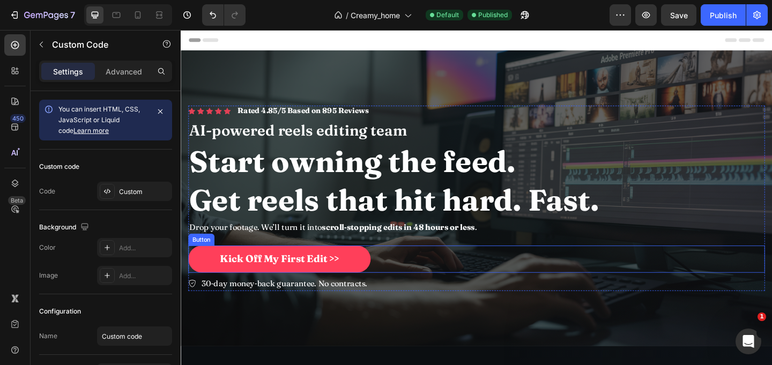 The height and width of the screenshot is (365, 772). What do you see at coordinates (724, 15) in the screenshot?
I see `div: Publish` at bounding box center [724, 15].